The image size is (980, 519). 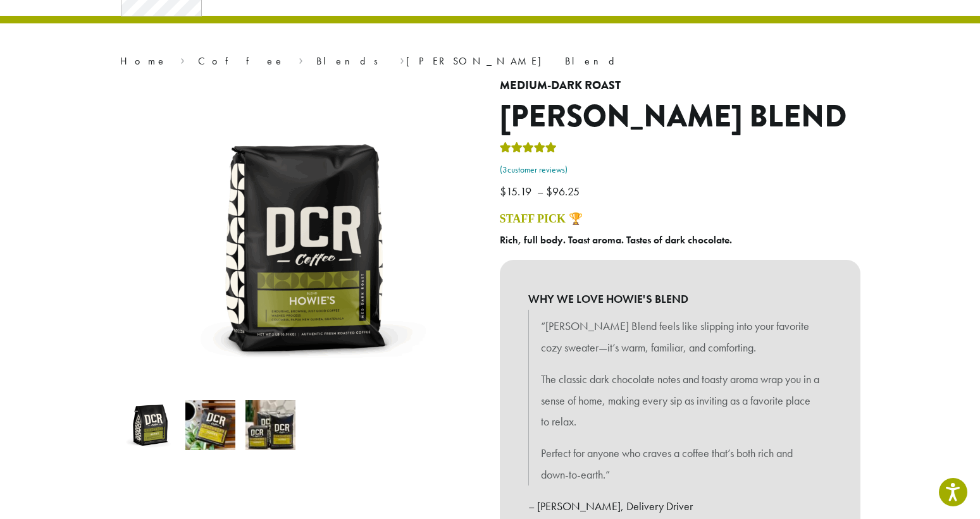 I want to click on img: Howie's Blend, so click(x=149, y=425).